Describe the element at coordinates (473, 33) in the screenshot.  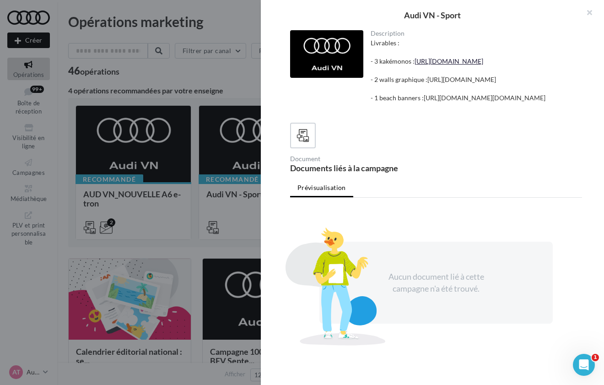
I see `div: Description` at that location.